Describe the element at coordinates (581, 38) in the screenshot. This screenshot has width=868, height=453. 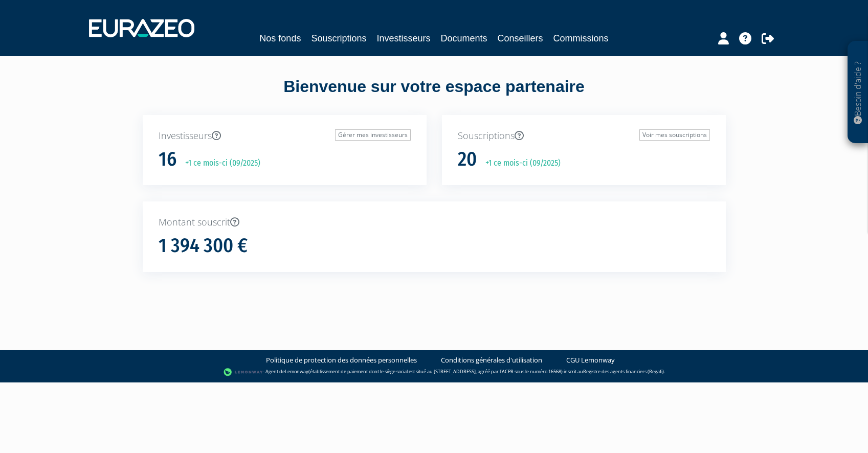
I see `a: Commissions` at that location.